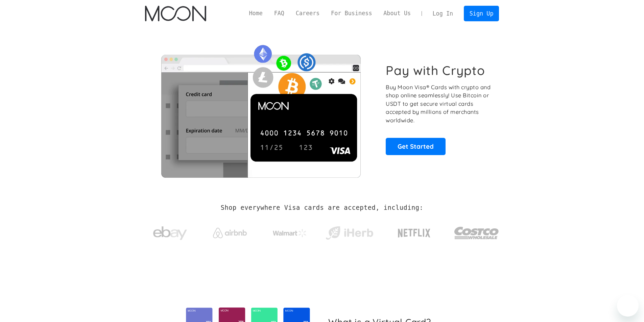 The height and width of the screenshot is (322, 644). What do you see at coordinates (415, 232) in the screenshot?
I see `a: Netflix` at bounding box center [415, 232].